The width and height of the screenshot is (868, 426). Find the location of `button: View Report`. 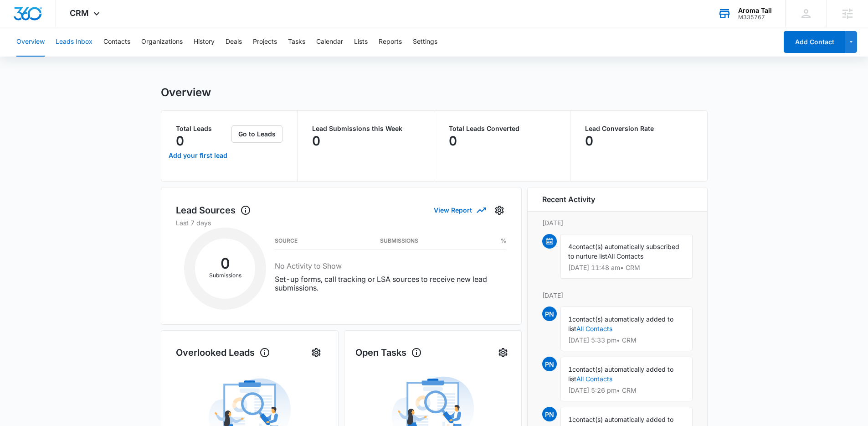

button: View Report is located at coordinates (459, 210).